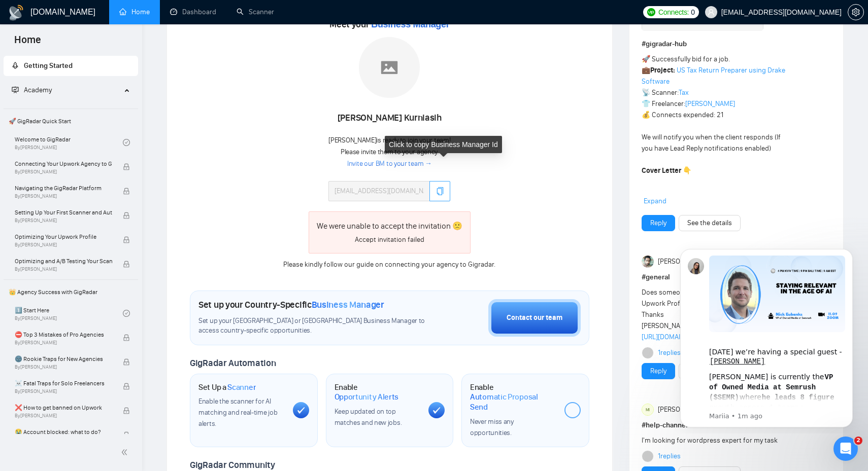 The image size is (868, 471). Describe the element at coordinates (440, 192) in the screenshot. I see `button: copy` at that location.